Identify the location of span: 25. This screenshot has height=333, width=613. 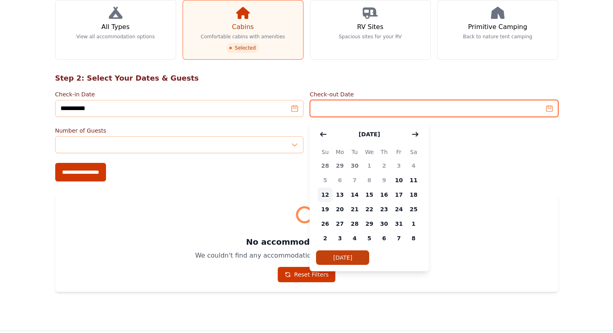
(413, 209).